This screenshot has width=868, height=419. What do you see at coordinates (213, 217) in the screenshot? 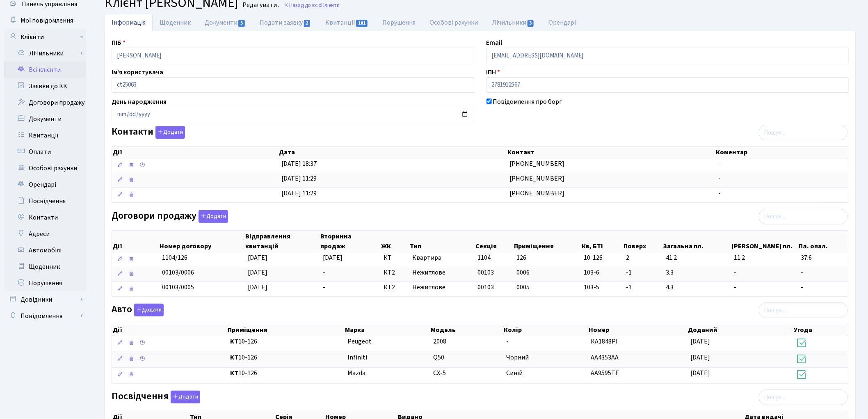
I see `button: Договори продажу` at bounding box center [213, 217].